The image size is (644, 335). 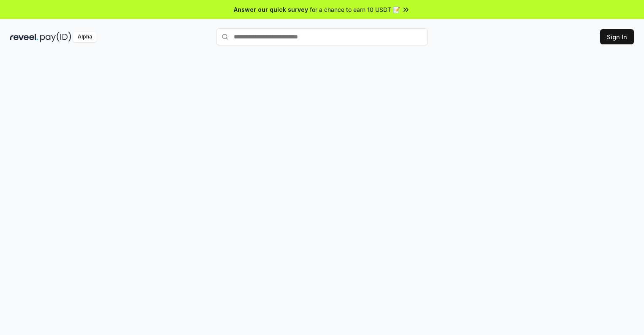 I want to click on span: for a chance to earn 10 USDT 📝, so click(x=355, y=9).